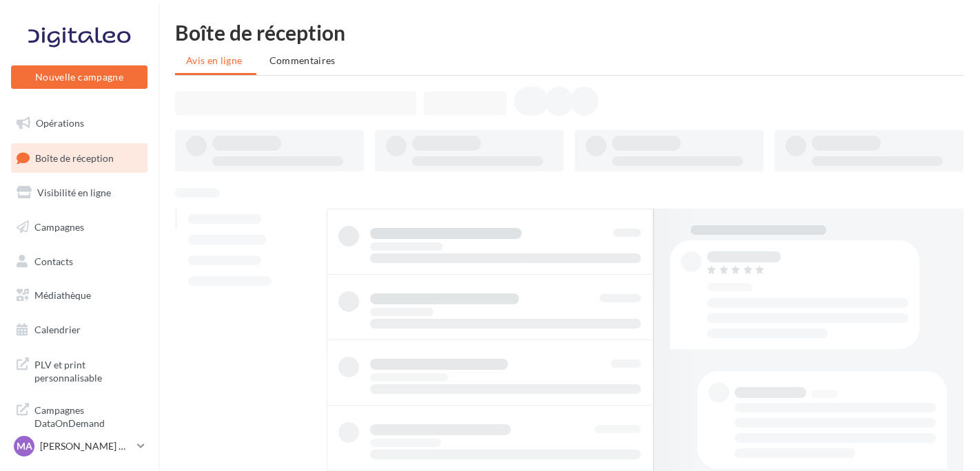  Describe the element at coordinates (59, 227) in the screenshot. I see `span: Campagnes` at that location.